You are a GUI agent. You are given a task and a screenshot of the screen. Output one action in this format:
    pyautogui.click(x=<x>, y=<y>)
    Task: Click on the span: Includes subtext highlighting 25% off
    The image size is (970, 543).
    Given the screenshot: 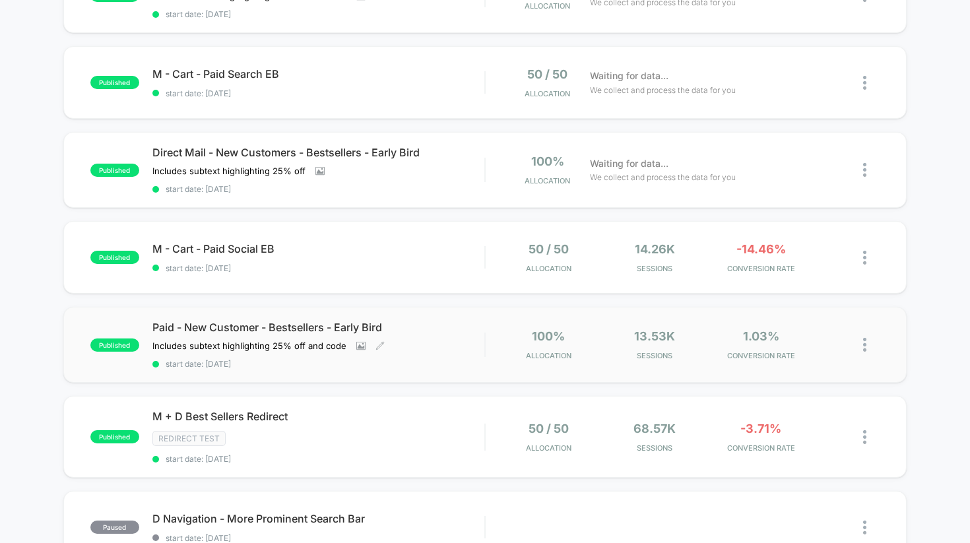 What is the action you would take?
    pyautogui.click(x=229, y=171)
    